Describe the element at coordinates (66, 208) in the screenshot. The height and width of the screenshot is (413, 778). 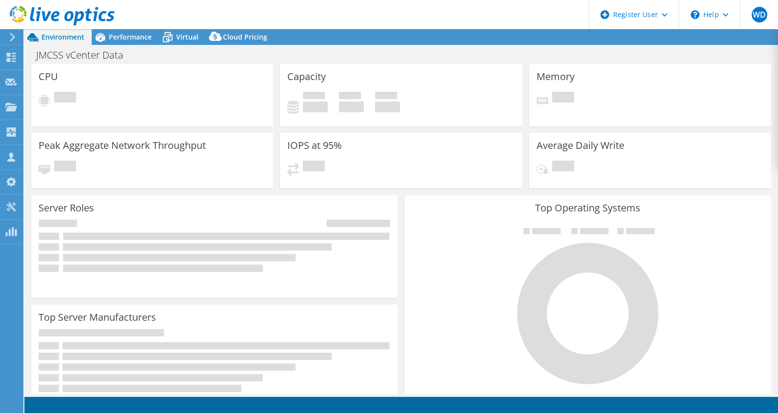
I see `h3: Server Roles` at that location.